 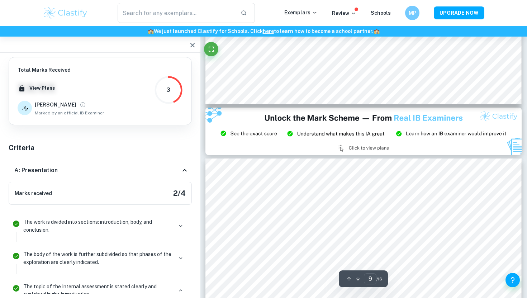 I want to click on button: MP, so click(x=412, y=13).